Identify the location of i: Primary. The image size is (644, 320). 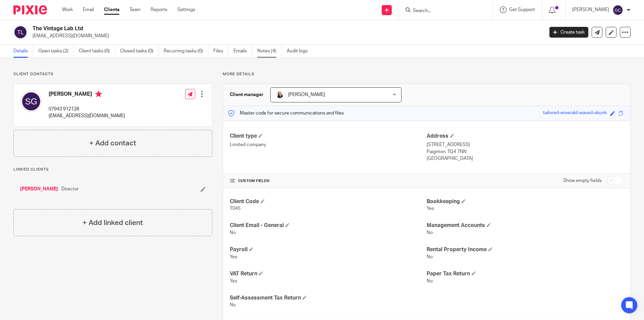
(98, 94).